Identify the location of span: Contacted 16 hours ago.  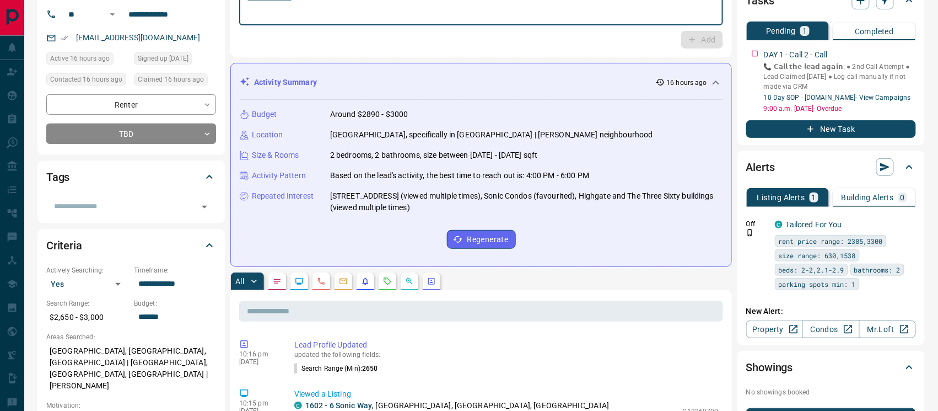
(86, 79).